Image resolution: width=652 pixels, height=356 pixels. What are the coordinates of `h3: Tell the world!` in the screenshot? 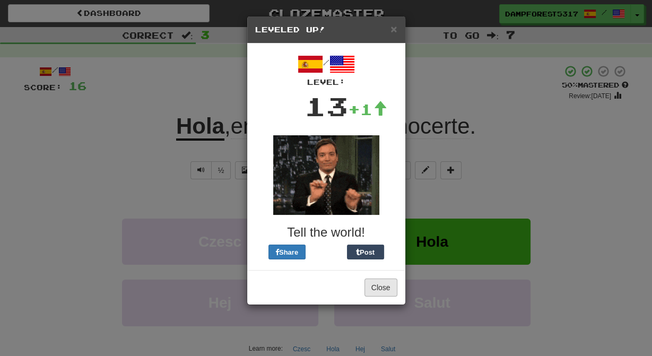 It's located at (326, 232).